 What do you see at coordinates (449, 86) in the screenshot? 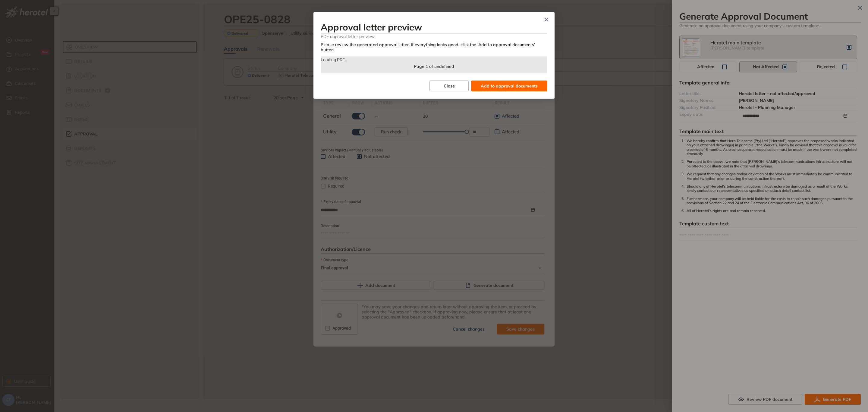
I see `span: Close` at bounding box center [449, 86].